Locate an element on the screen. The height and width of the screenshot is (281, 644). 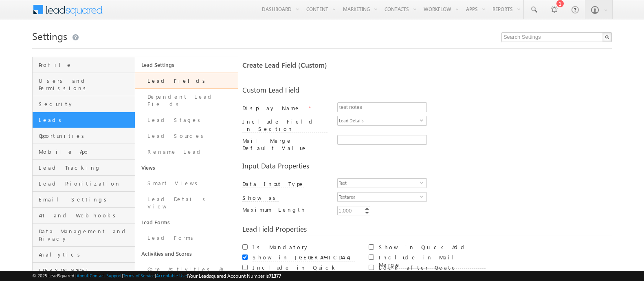
label: Include Field in Section is located at coordinates (285, 125).